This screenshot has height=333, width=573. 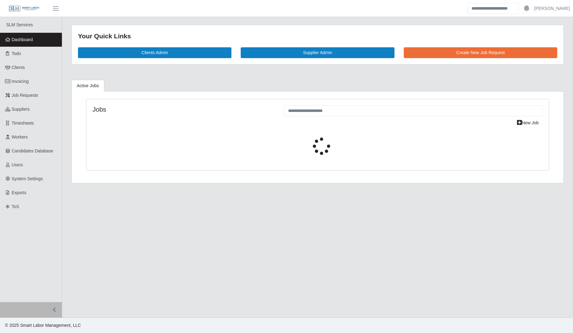 I want to click on span: Dashboard, so click(x=22, y=40).